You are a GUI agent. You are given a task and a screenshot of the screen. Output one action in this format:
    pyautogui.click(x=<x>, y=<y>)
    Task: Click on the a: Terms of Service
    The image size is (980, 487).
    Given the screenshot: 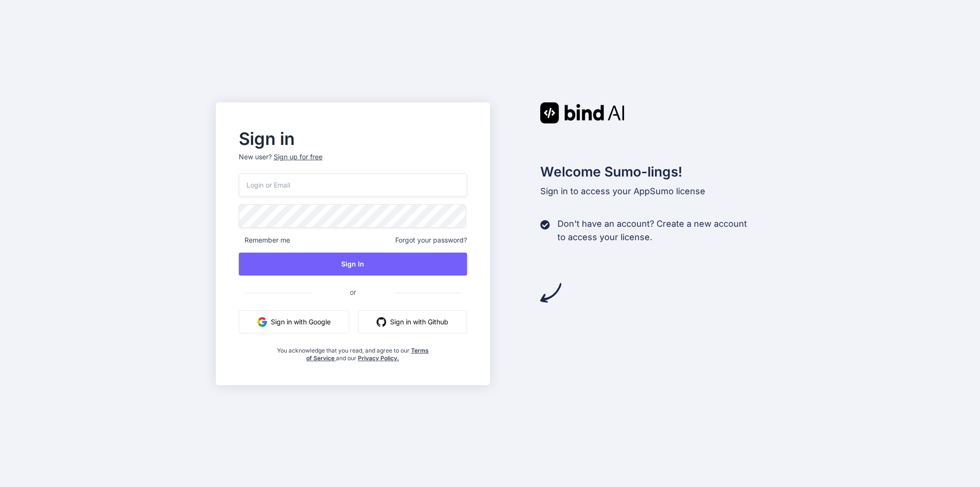 What is the action you would take?
    pyautogui.click(x=367, y=354)
    